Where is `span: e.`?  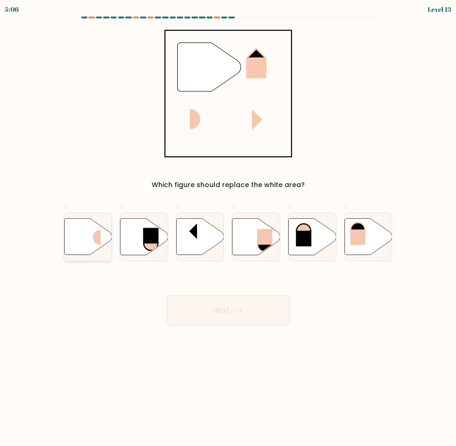 span: e. is located at coordinates (290, 206).